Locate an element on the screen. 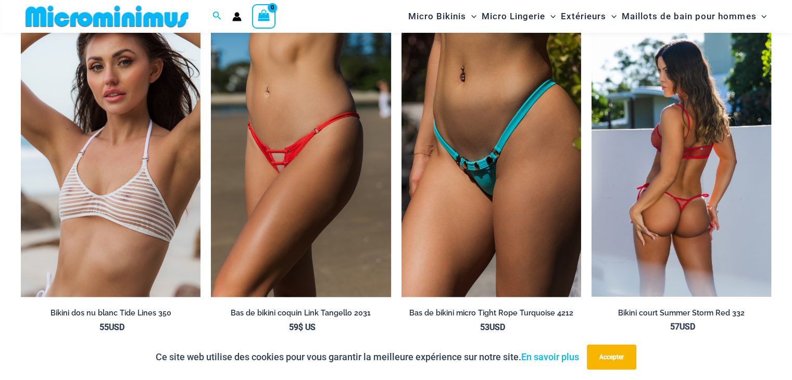  font: 59 is located at coordinates (293, 327).